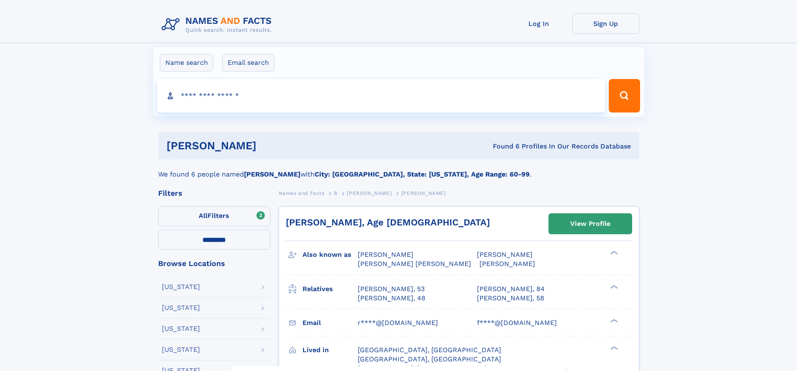 This screenshot has height=371, width=797. What do you see at coordinates (336, 193) in the screenshot?
I see `a: B` at bounding box center [336, 193].